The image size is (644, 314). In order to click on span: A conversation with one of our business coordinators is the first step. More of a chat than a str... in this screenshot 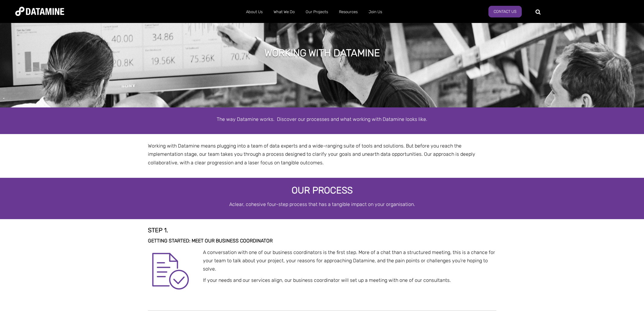, I will do `click(349, 260)`.